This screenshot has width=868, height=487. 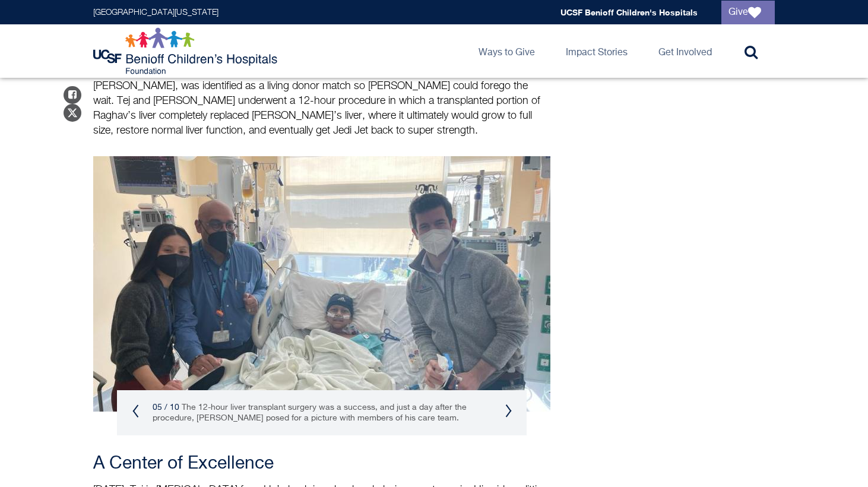 I want to click on a: Ways to Give, so click(x=507, y=51).